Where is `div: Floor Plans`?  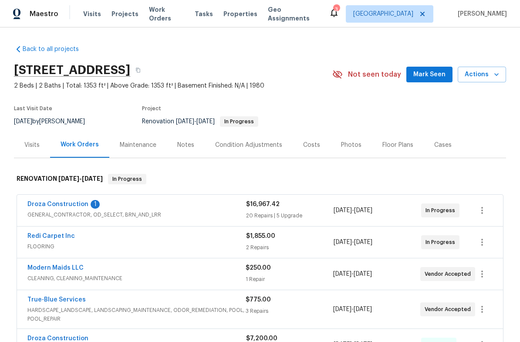 div: Floor Plans is located at coordinates (398, 145).